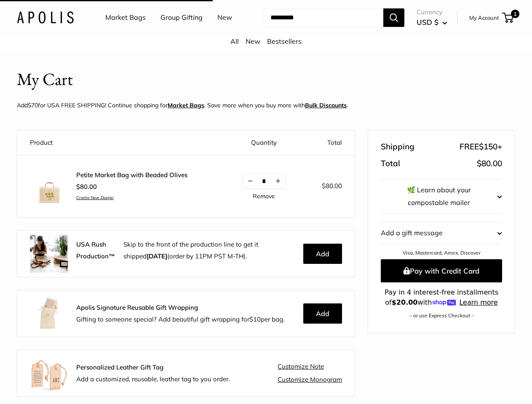 This screenshot has width=532, height=404. Describe the element at coordinates (132, 197) in the screenshot. I see `a: Create New Design` at that location.